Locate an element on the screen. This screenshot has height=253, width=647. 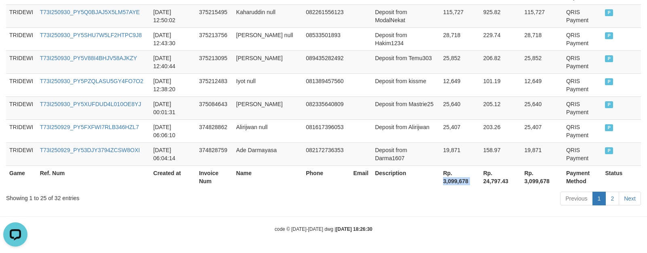
a: T73I250930_PY5SHU7W5LF2HTPC9J8 is located at coordinates (91, 35).